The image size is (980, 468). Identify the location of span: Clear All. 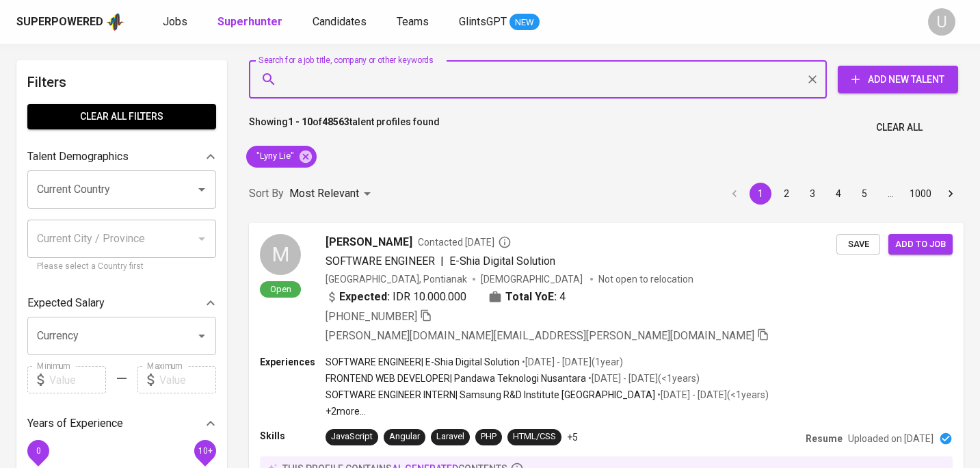
(900, 128).